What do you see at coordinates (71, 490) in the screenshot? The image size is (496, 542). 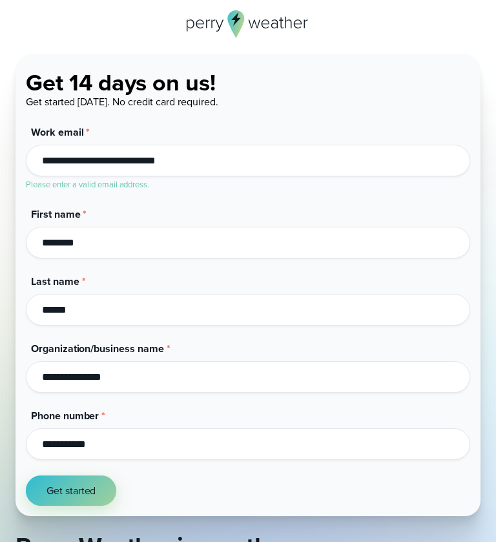 I see `button: Get started` at bounding box center [71, 490].